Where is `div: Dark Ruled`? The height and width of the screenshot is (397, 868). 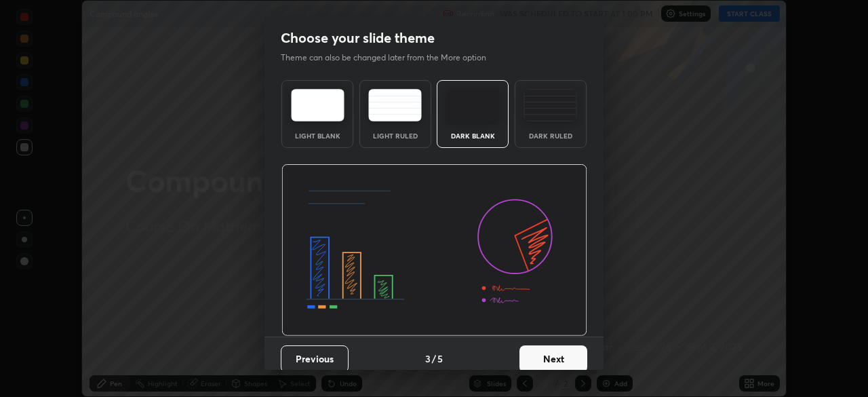
div: Dark Ruled is located at coordinates (550, 136).